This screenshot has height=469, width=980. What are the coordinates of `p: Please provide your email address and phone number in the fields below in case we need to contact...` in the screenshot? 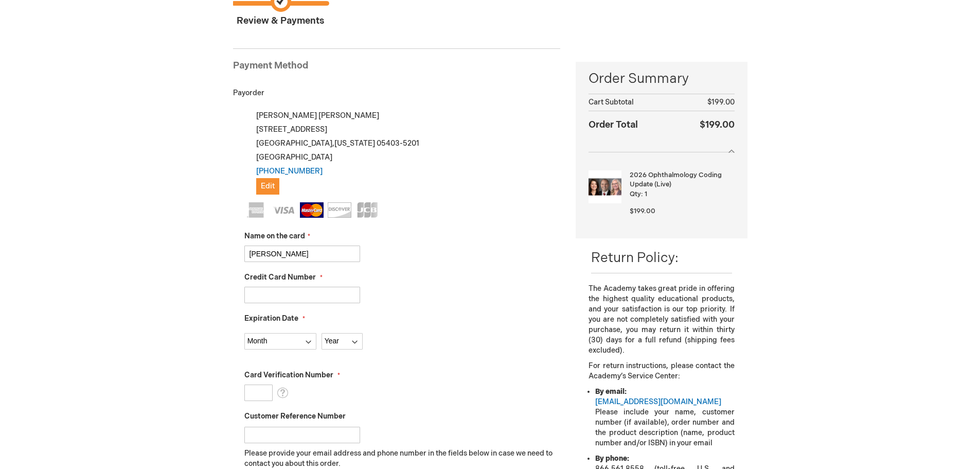 It's located at (402, 458).